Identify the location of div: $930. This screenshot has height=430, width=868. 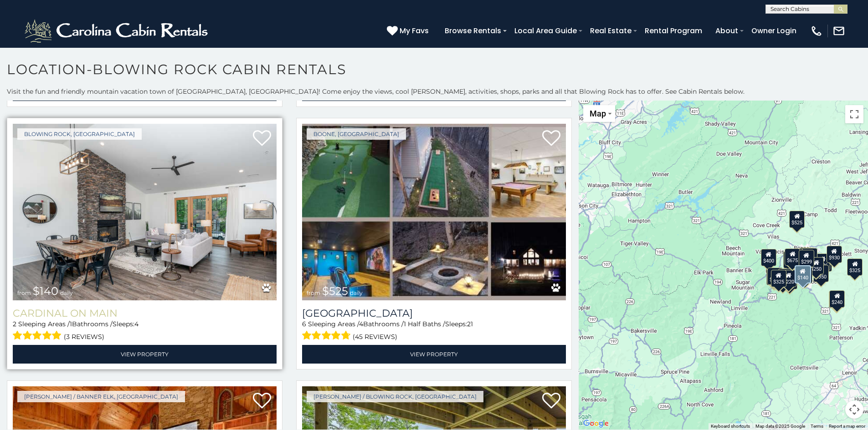
(835, 254).